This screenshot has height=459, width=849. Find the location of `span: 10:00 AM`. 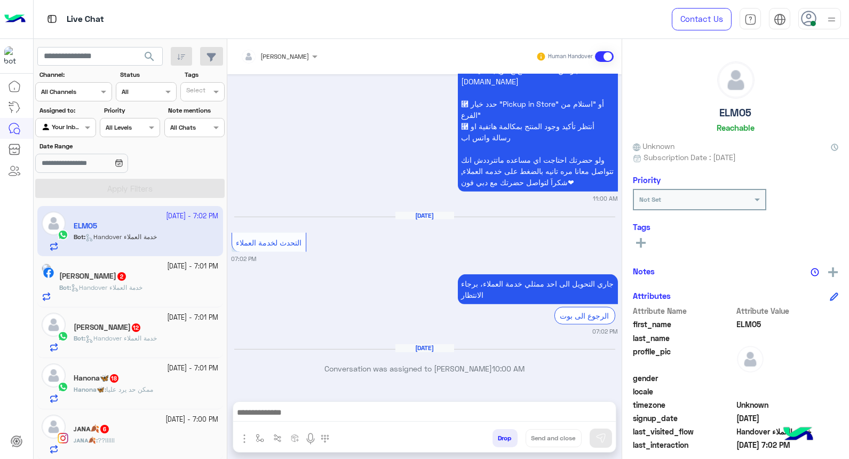

span: 10:00 AM is located at coordinates (508, 368).